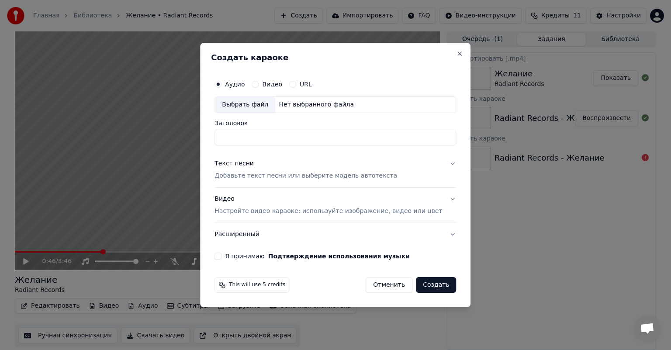 This screenshot has width=671, height=350. What do you see at coordinates (436, 285) in the screenshot?
I see `button: Создать` at bounding box center [436, 285].